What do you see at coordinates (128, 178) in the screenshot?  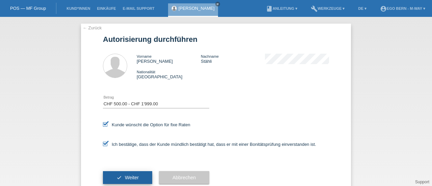 I see `button: check Weiter` at bounding box center [128, 178].